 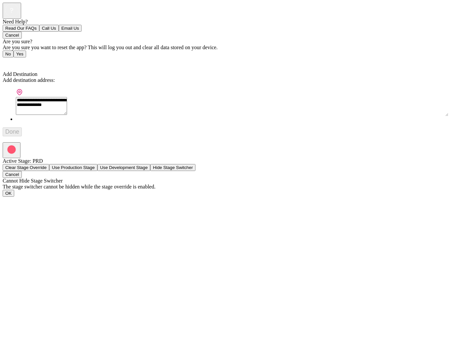 I want to click on span: Add Destination, so click(x=20, y=74).